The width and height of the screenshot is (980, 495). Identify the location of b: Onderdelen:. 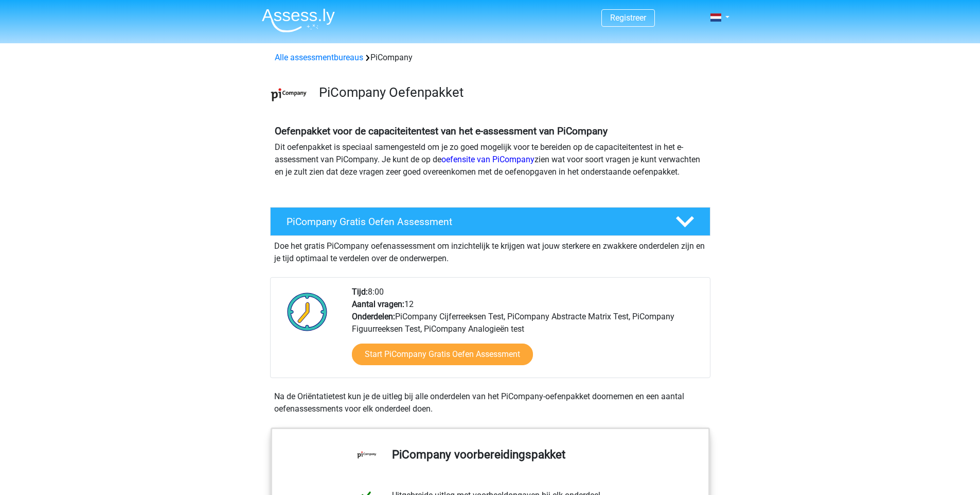
(374, 316).